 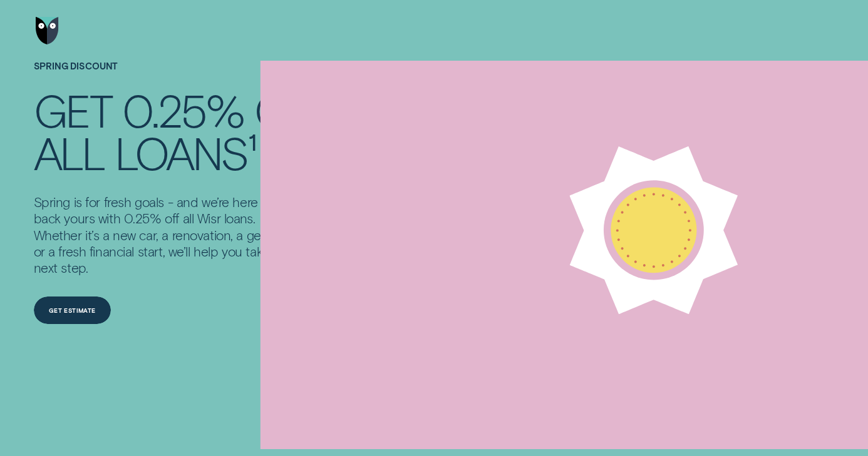 I want to click on div: loans¹, so click(x=186, y=152).